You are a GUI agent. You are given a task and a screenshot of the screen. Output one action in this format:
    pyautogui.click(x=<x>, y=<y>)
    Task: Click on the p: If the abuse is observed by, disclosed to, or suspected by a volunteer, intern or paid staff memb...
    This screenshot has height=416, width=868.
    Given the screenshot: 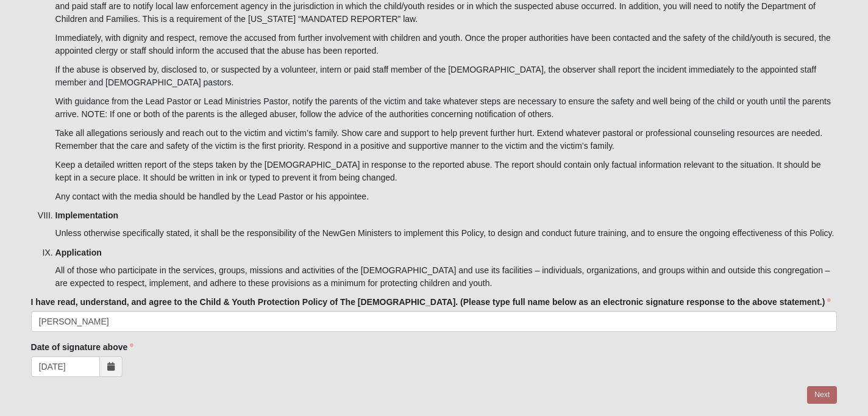 What is the action you would take?
    pyautogui.click(x=446, y=77)
    